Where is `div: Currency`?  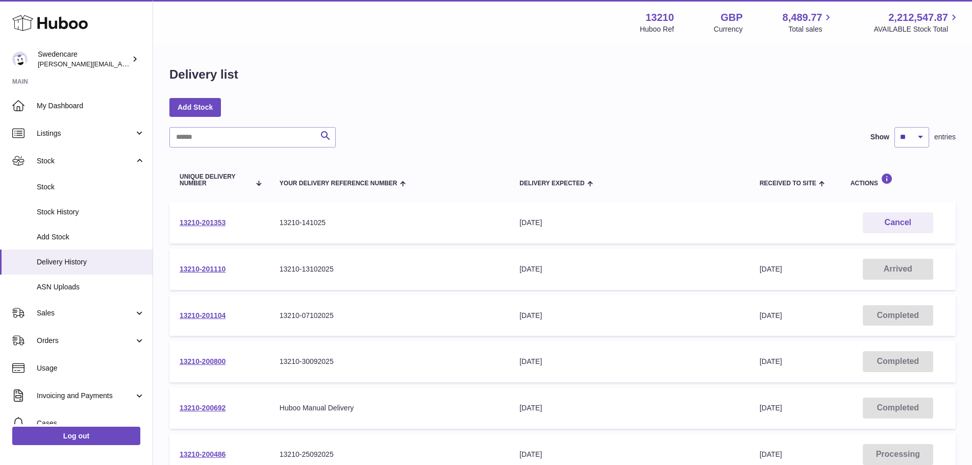 div: Currency is located at coordinates (728, 29).